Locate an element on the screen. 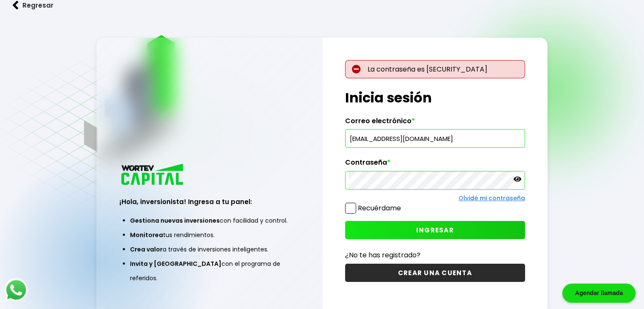  h1: Inicia sesión is located at coordinates (435, 98).